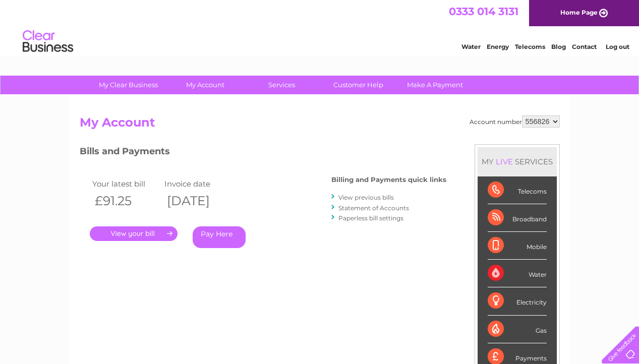 The height and width of the screenshot is (364, 639). I want to click on a: Energy, so click(498, 46).